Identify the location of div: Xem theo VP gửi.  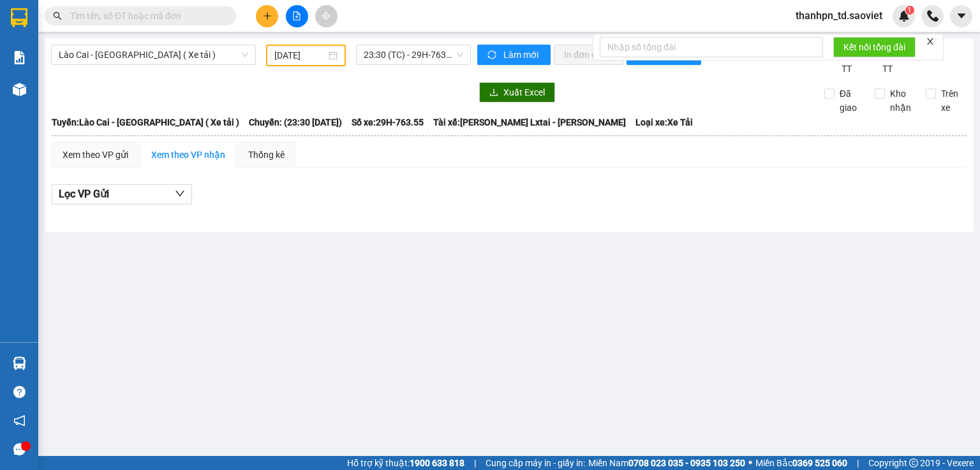
(95, 155).